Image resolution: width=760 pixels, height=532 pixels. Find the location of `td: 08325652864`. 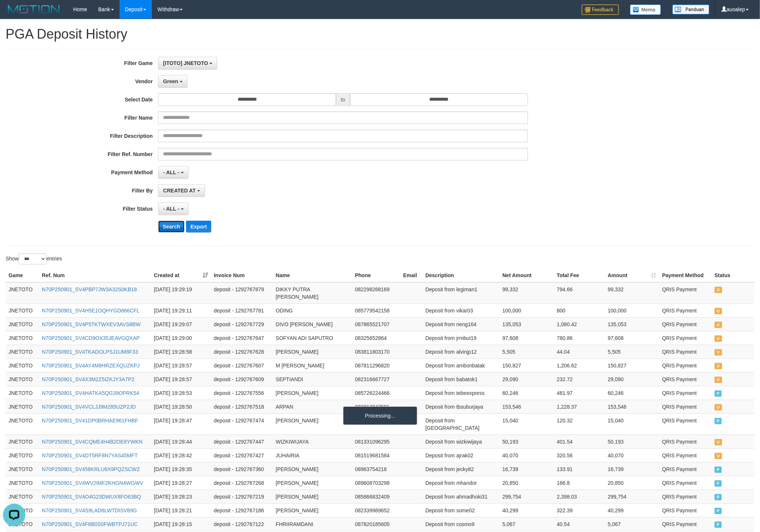

td: 08325652864 is located at coordinates (376, 337).